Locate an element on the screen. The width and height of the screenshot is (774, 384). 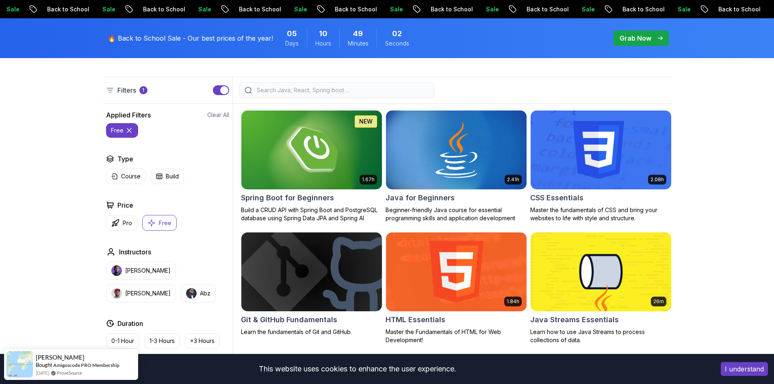
button: free is located at coordinates (122, 130).